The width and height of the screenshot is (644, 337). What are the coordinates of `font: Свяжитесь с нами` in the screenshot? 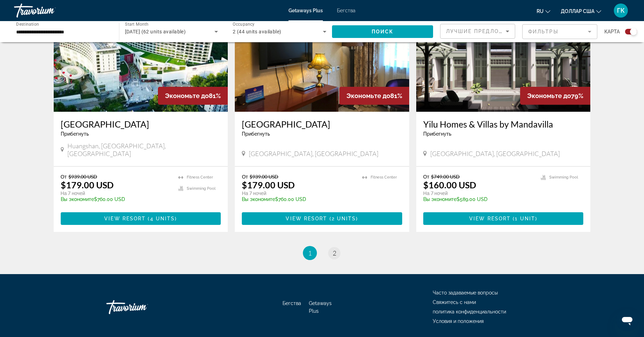 It's located at (454, 302).